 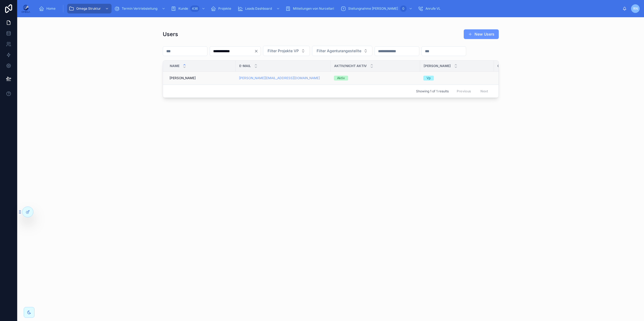 What do you see at coordinates (328, 9) in the screenshot?
I see `div: scrollable content` at bounding box center [328, 9].